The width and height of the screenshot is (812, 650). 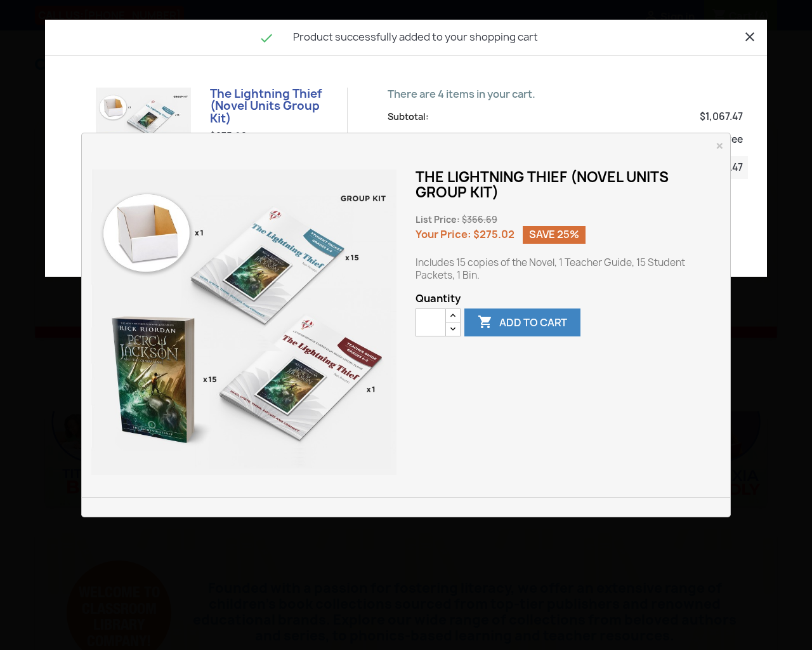 I want to click on button: Close, so click(x=719, y=146).